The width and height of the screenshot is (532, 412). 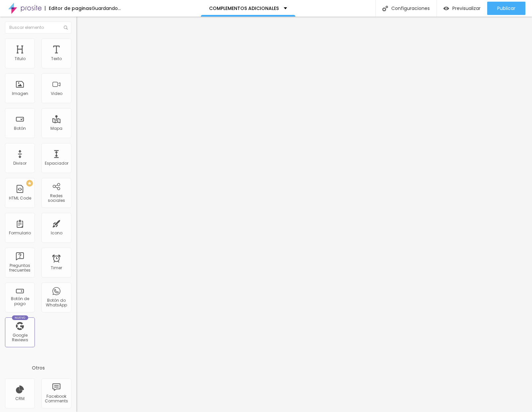 What do you see at coordinates (56, 303) in the screenshot?
I see `div: Botón do WhatsApp` at bounding box center [56, 303].